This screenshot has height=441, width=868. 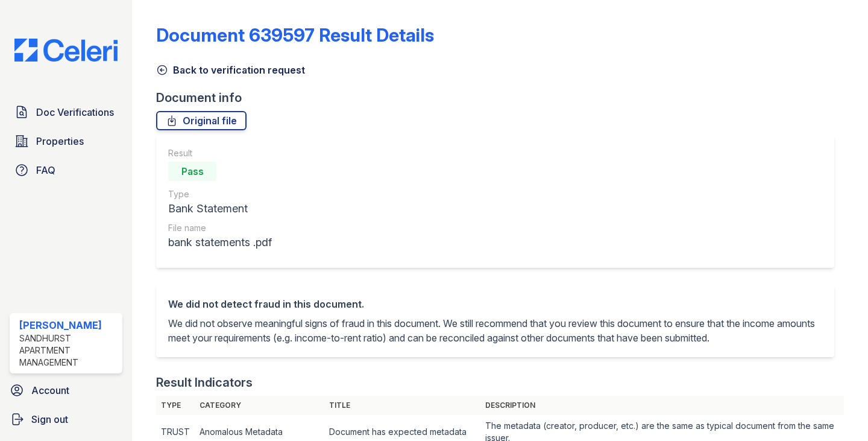 I want to click on th: Description, so click(x=662, y=405).